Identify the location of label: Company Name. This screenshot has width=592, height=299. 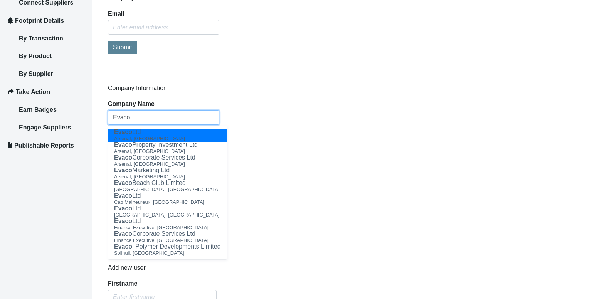
(131, 104).